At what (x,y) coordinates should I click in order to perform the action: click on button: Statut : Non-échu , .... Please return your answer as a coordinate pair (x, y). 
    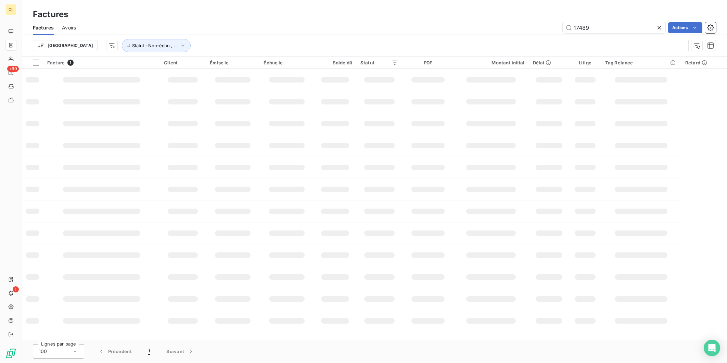
    Looking at the image, I should click on (156, 46).